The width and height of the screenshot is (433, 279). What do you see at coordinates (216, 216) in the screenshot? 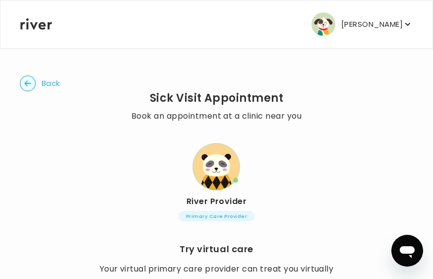
I see `span: Primary Care Provider` at bounding box center [216, 216].